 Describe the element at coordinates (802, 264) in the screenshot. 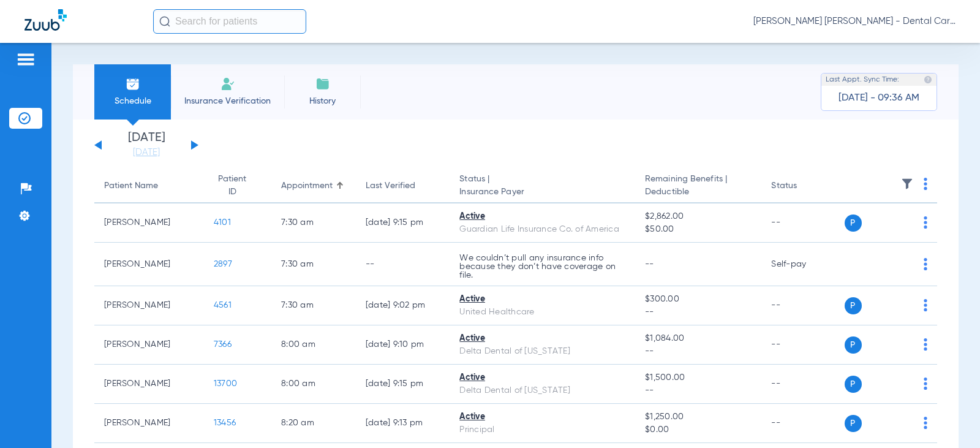

I see `td: Self-pay` at that location.